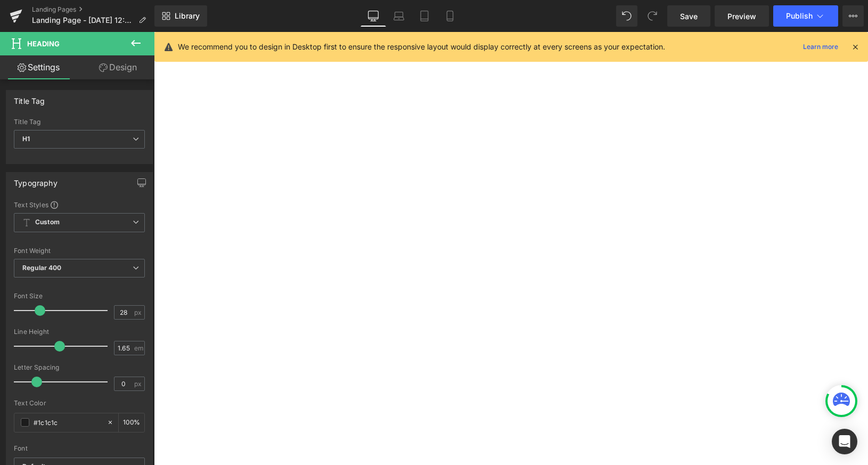  What do you see at coordinates (806, 16) in the screenshot?
I see `button: Publish` at bounding box center [806, 16].